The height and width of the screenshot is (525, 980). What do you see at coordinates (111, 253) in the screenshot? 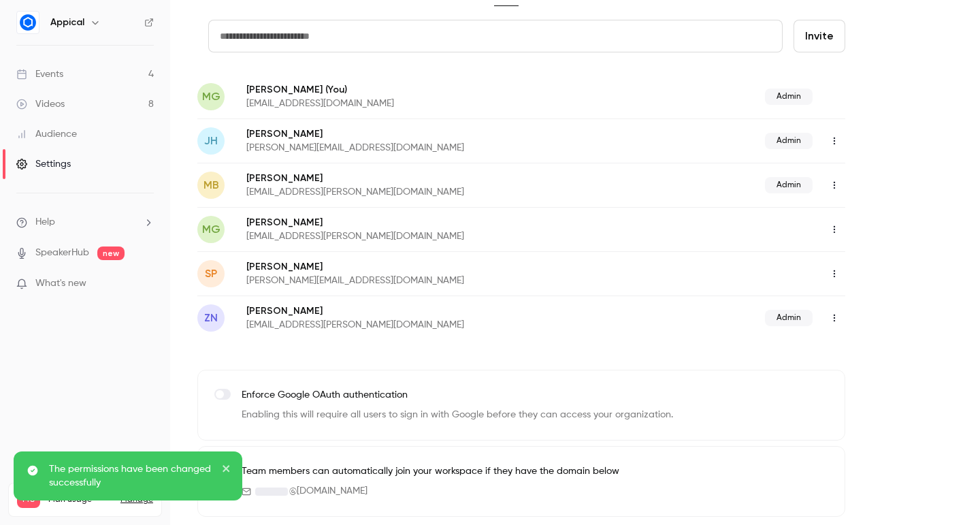
I see `span: new` at bounding box center [111, 253].